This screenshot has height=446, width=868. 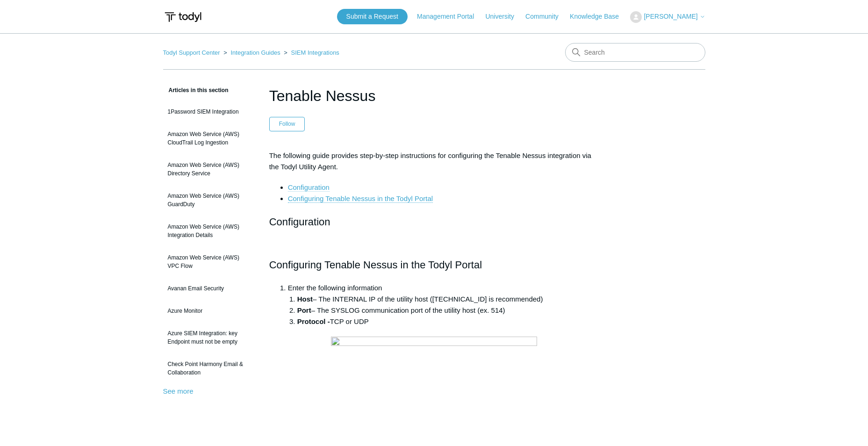 What do you see at coordinates (209, 231) in the screenshot?
I see `a: Amazon Web Service (AWS) Integration Details` at bounding box center [209, 231].